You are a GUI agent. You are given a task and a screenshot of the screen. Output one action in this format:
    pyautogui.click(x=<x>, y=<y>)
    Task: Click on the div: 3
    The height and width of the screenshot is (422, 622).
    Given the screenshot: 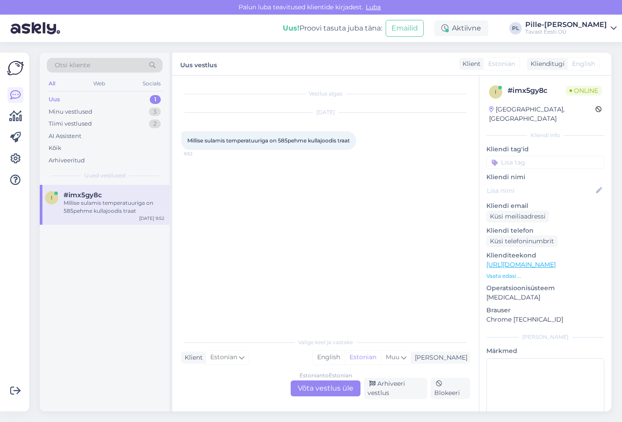 What is the action you would take?
    pyautogui.click(x=155, y=112)
    